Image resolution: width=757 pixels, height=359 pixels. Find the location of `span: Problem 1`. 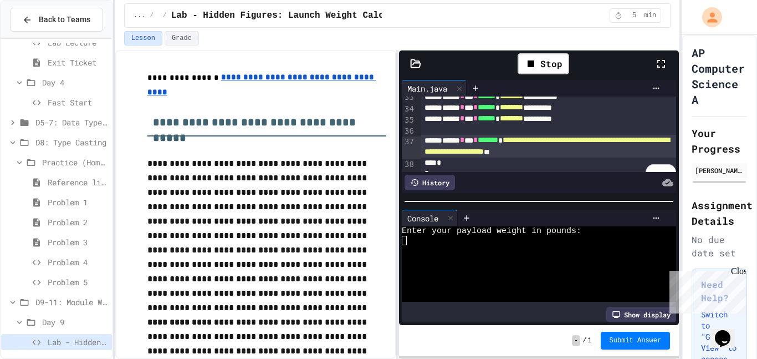

span: Problem 1 is located at coordinates (78, 202).